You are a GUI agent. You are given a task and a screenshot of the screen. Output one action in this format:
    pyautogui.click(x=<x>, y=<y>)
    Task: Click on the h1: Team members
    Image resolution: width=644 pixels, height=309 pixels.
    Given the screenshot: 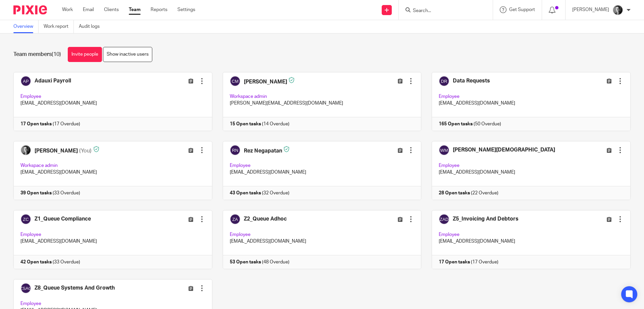 What is the action you would take?
    pyautogui.click(x=37, y=54)
    